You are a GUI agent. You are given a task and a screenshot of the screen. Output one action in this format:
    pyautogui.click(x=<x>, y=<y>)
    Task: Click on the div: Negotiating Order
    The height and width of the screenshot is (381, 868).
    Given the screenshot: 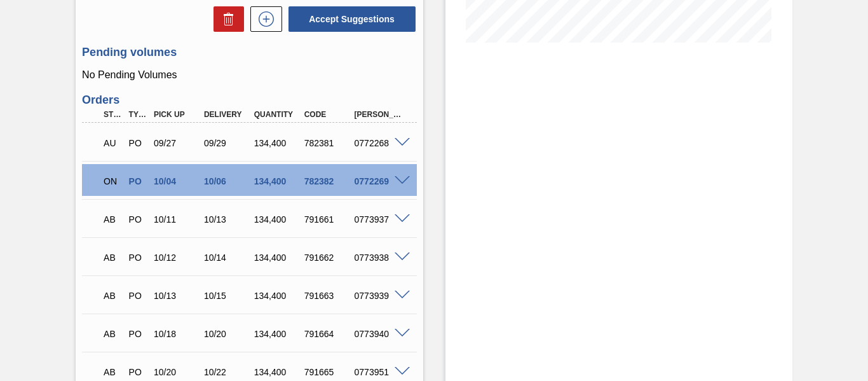 What is the action you would take?
    pyautogui.click(x=112, y=181)
    